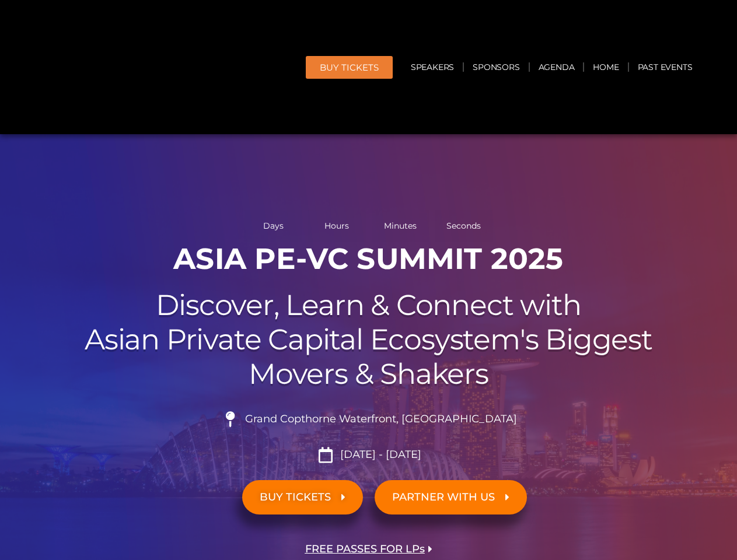 The height and width of the screenshot is (560, 737). What do you see at coordinates (463, 226) in the screenshot?
I see `span: Seconds` at bounding box center [463, 226].